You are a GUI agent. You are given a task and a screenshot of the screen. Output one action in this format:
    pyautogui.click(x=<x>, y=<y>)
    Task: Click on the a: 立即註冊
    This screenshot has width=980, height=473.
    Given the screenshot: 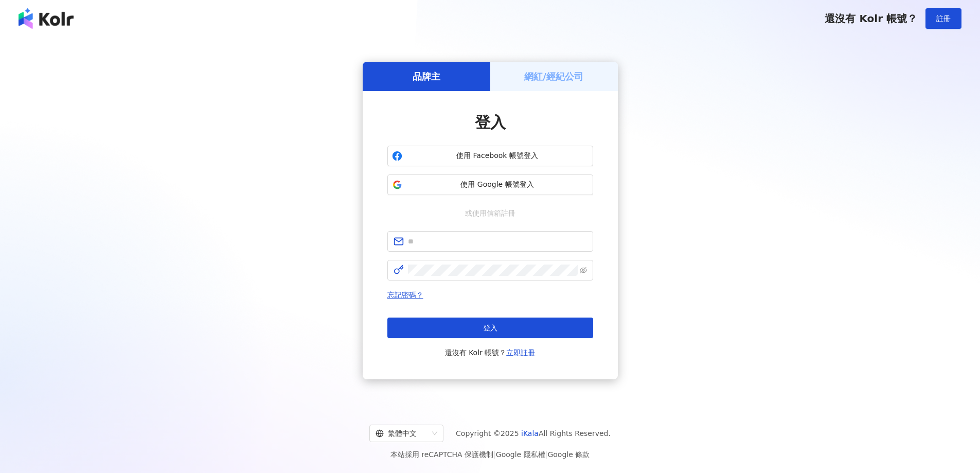 What is the action you would take?
    pyautogui.click(x=521, y=352)
    